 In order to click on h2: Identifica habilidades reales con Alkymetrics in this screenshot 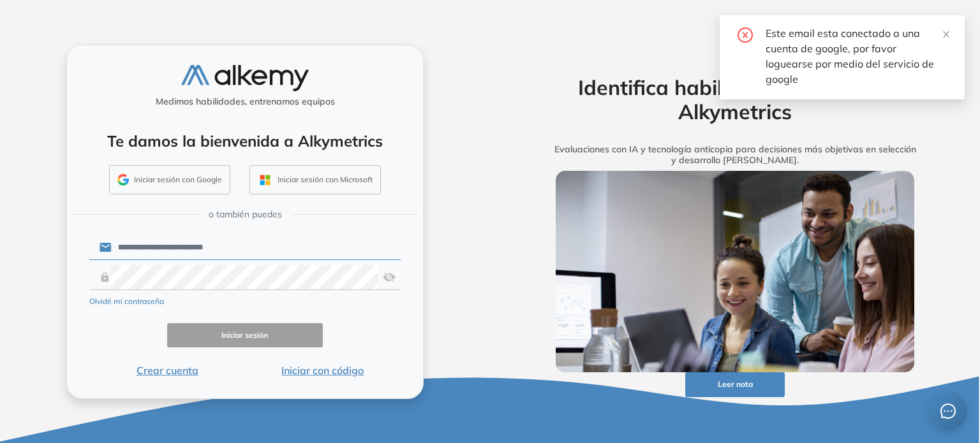, I will do `click(735, 99)`.